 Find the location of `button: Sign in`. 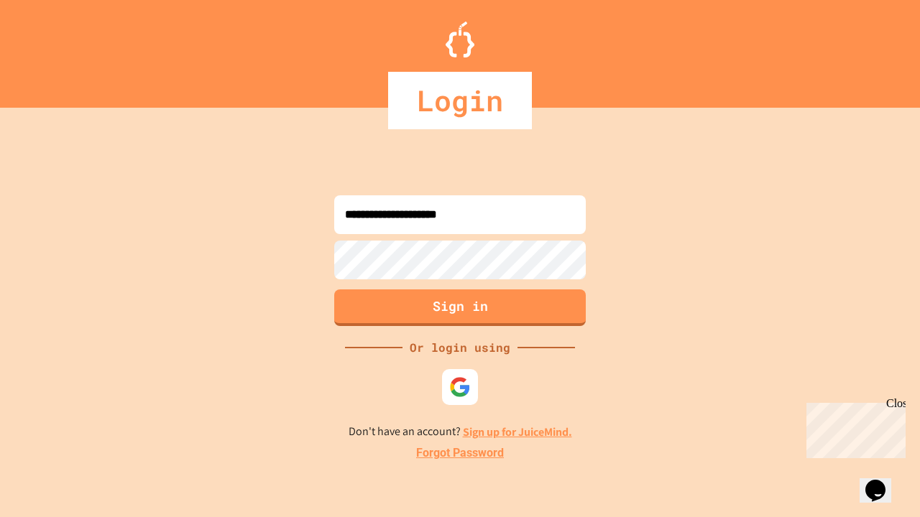

button: Sign in is located at coordinates (460, 308).